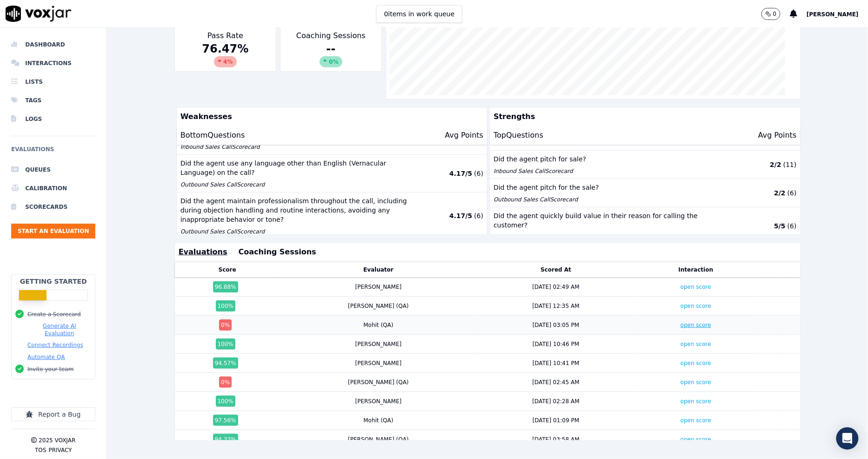 The width and height of the screenshot is (868, 459). I want to click on button: Invite your team, so click(51, 369).